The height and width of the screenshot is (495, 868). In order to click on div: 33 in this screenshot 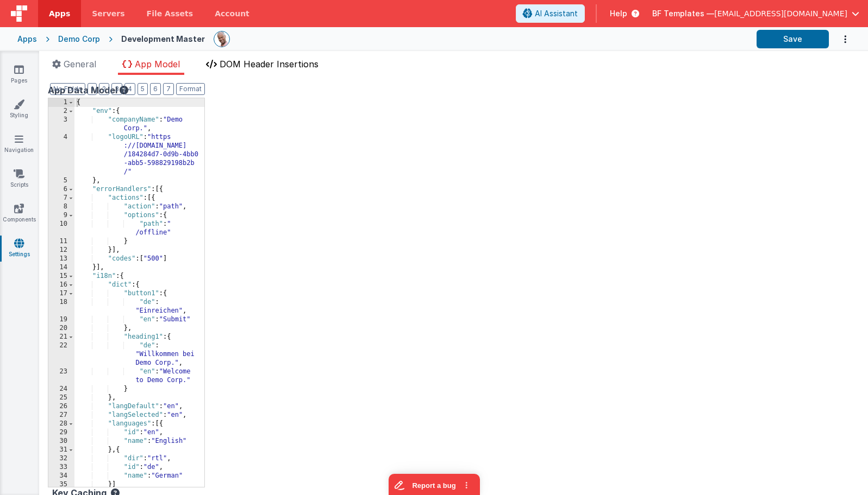, I will do `click(61, 467)`.